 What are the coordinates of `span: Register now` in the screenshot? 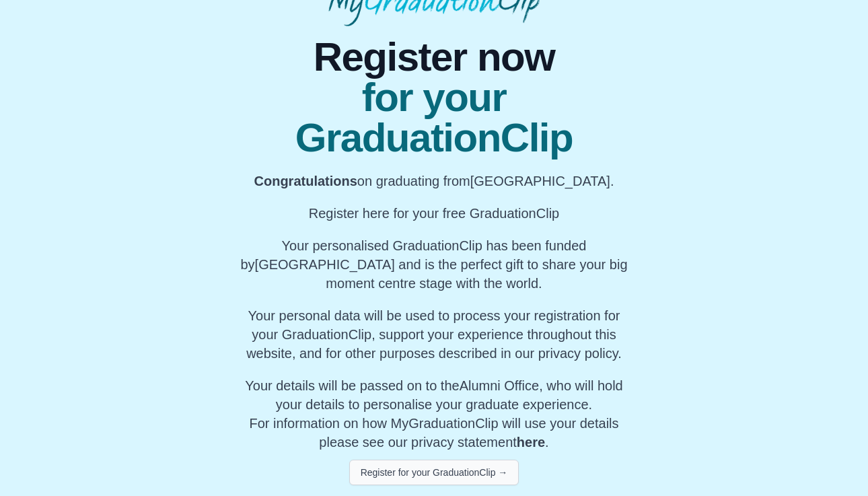 It's located at (434, 57).